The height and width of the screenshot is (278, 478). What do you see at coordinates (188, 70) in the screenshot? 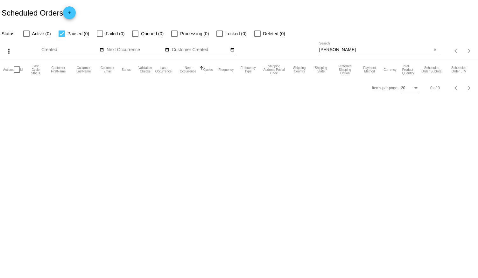
I see `button: Change sorting for NextOccurrenceUtc` at bounding box center [188, 70].